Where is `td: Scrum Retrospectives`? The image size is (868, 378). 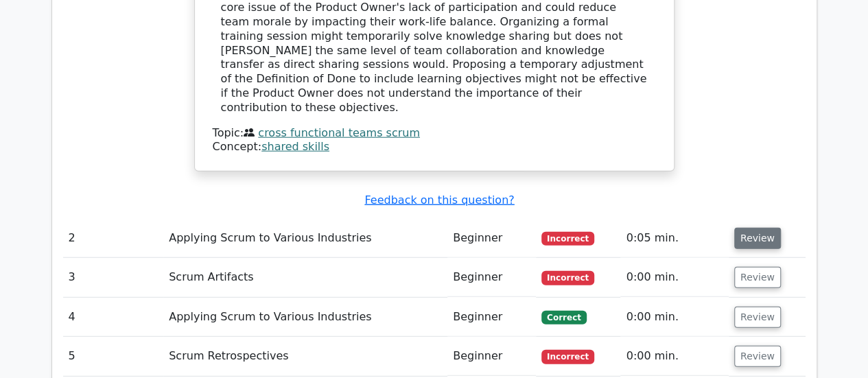
td: Scrum Retrospectives is located at coordinates (305, 356).